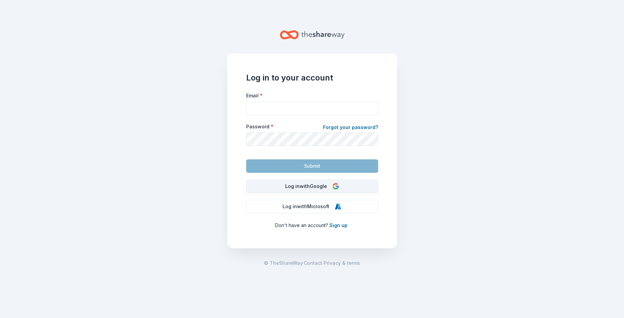 The image size is (624, 318). I want to click on img: Microsoft Logo, so click(338, 206).